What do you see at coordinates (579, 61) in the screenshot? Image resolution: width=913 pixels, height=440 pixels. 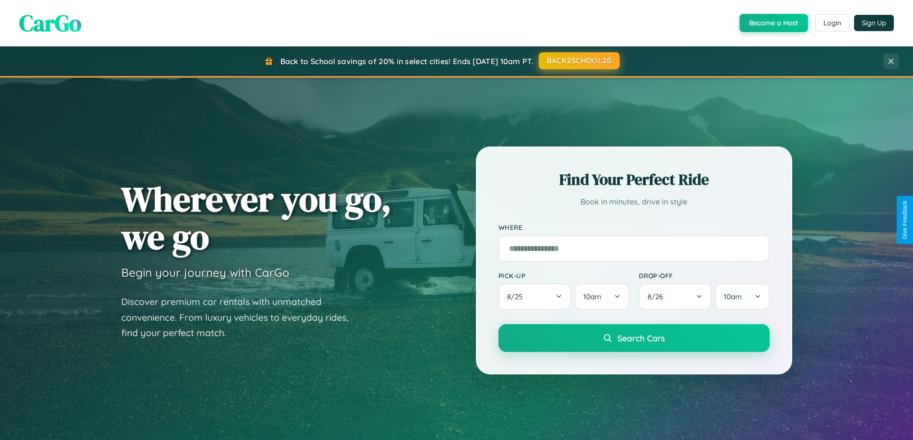 I see `button: BACK2SCHOOL20` at bounding box center [579, 61].